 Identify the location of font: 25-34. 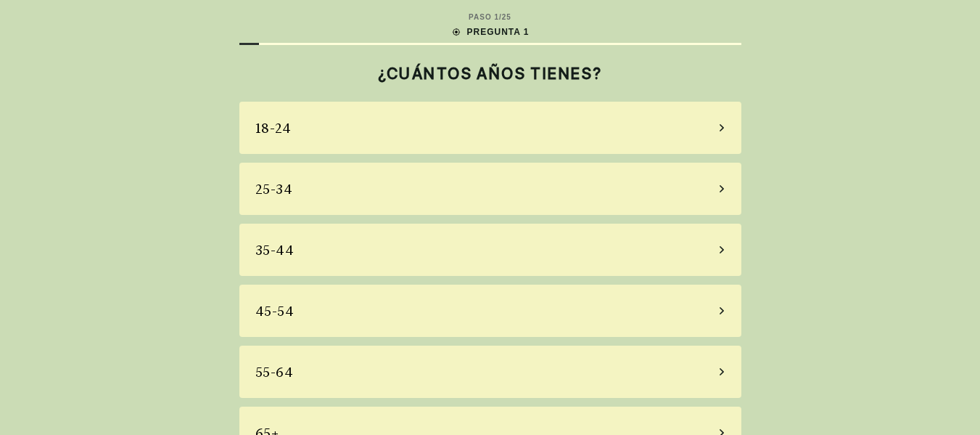
(274, 189).